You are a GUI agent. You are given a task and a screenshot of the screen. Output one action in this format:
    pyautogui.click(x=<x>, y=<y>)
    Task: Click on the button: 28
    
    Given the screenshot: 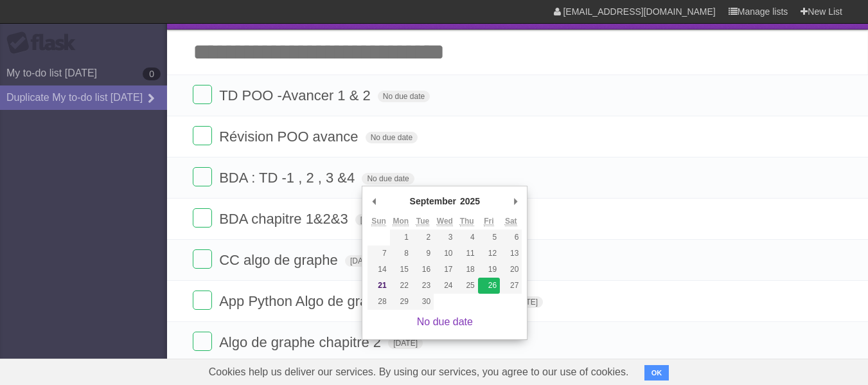 What is the action you would take?
    pyautogui.click(x=379, y=301)
    